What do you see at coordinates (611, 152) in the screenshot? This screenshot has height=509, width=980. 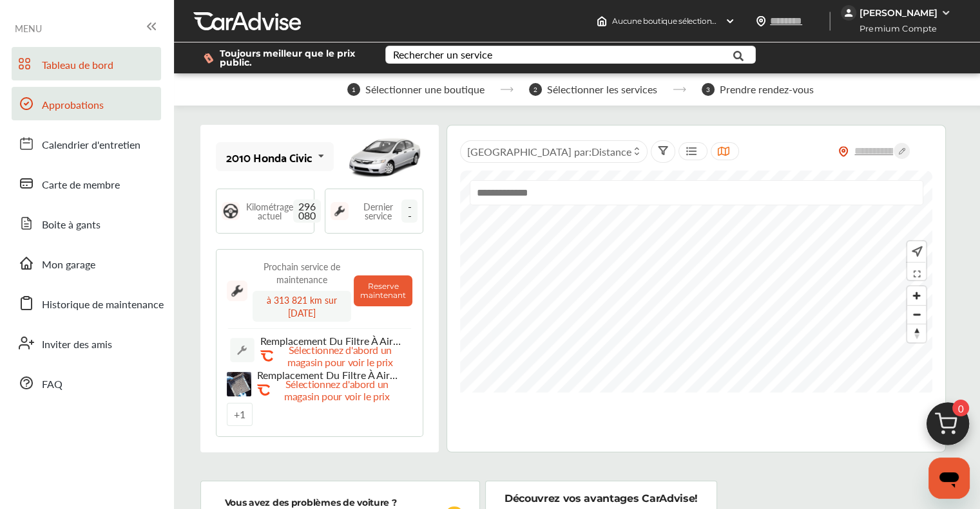 I see `span: Distance` at bounding box center [611, 152].